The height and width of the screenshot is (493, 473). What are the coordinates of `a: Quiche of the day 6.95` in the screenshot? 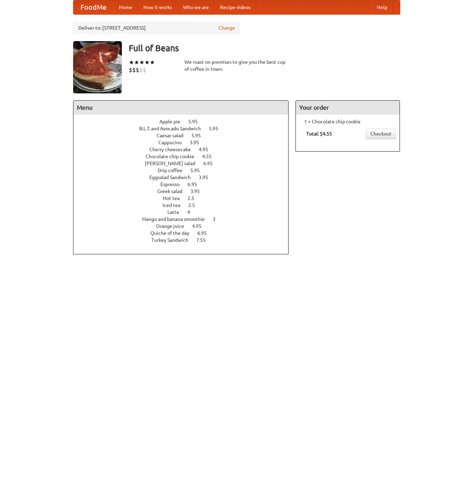 It's located at (185, 233).